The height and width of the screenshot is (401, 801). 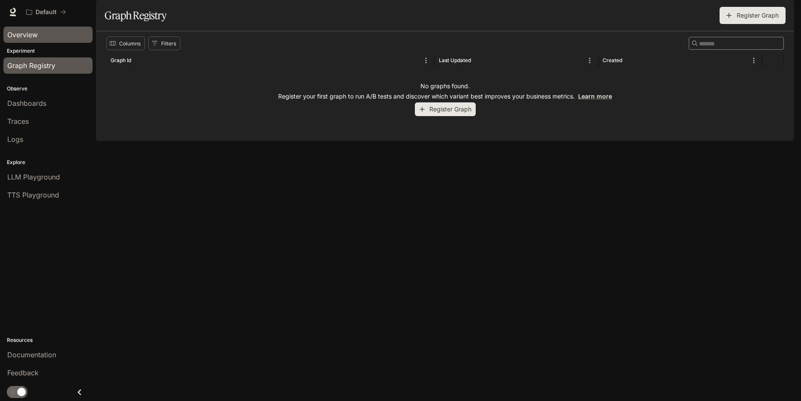 I want to click on div: Search, so click(x=736, y=43).